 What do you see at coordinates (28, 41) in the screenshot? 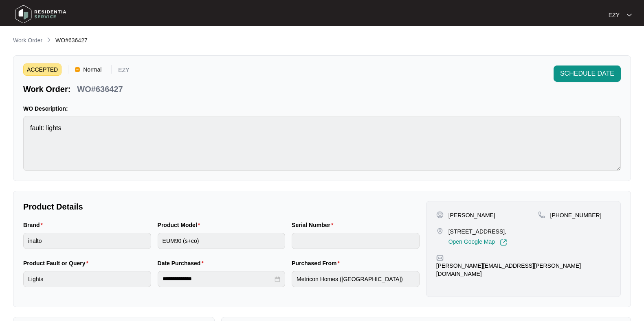
I see `a: Work Order` at bounding box center [28, 41].